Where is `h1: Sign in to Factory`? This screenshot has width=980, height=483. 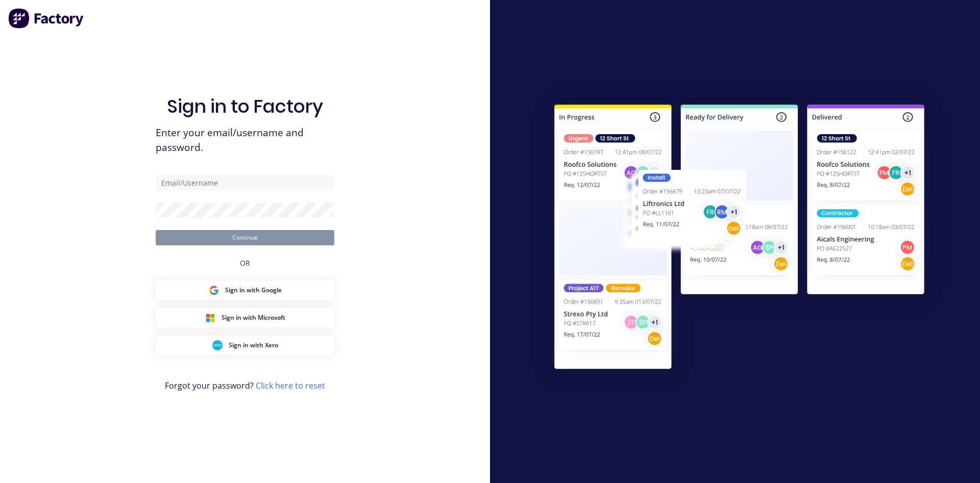
h1: Sign in to Factory is located at coordinates (245, 106).